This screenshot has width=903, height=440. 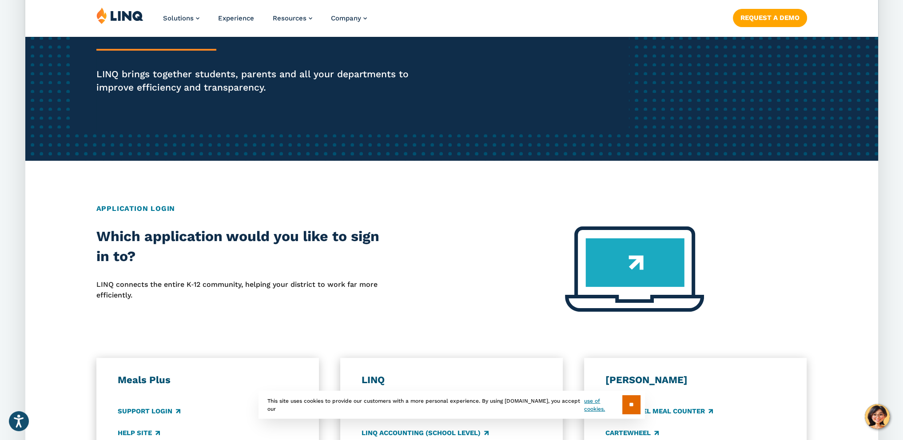 What do you see at coordinates (265, 22) in the screenshot?
I see `nav: Primary Navigation` at bounding box center [265, 22].